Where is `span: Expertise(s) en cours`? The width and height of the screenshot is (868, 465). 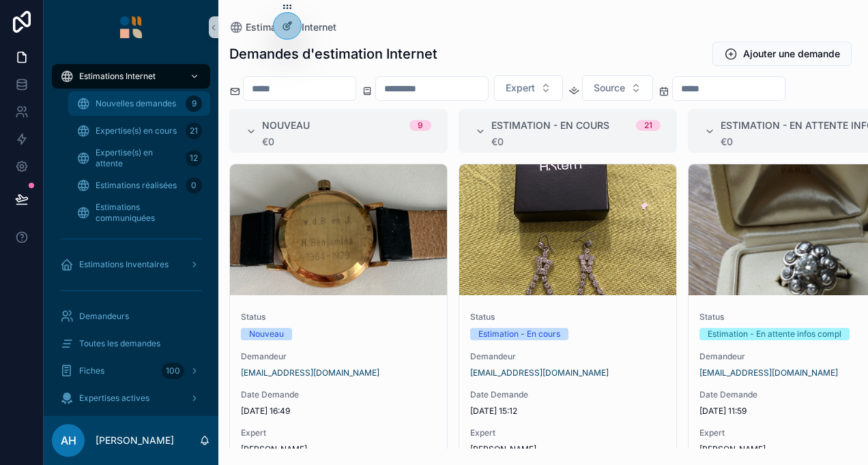 span: Expertise(s) en cours is located at coordinates (136, 131).